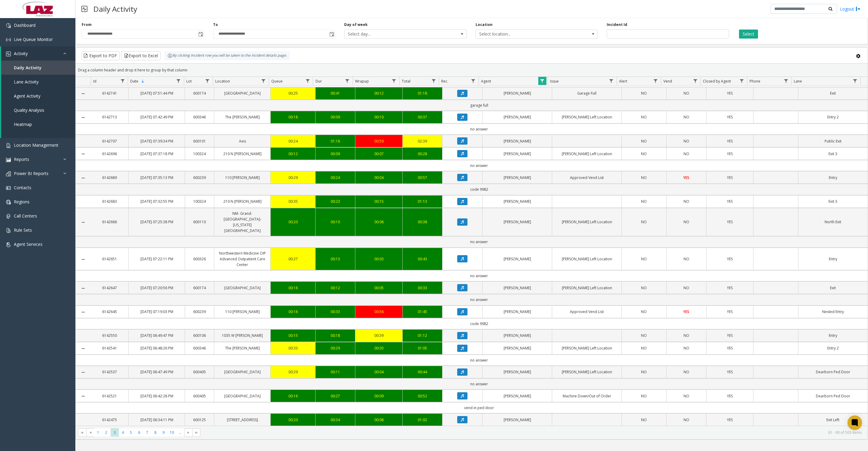 This screenshot has height=451, width=868. What do you see at coordinates (422, 93) in the screenshot?
I see `a: 01:18` at bounding box center [422, 93].